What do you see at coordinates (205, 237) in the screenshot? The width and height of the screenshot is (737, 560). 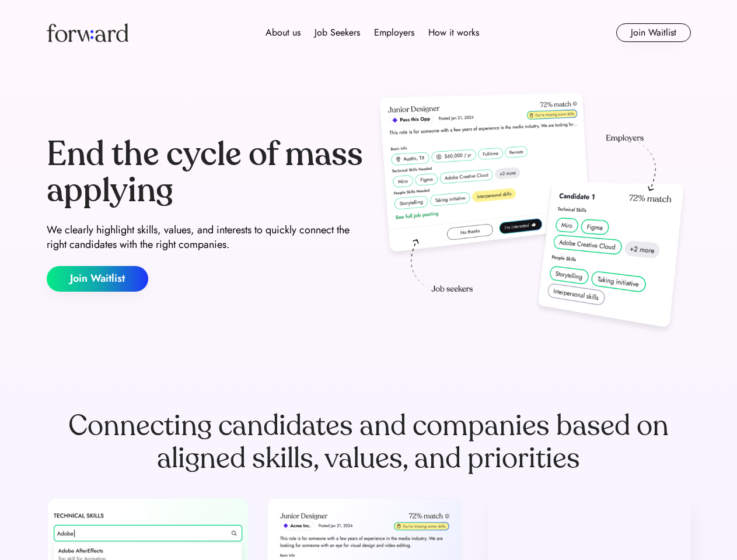 I see `div: We clearly highlight skills, values, and interests to quickly connect the right candidates with t...` at bounding box center [205, 237].